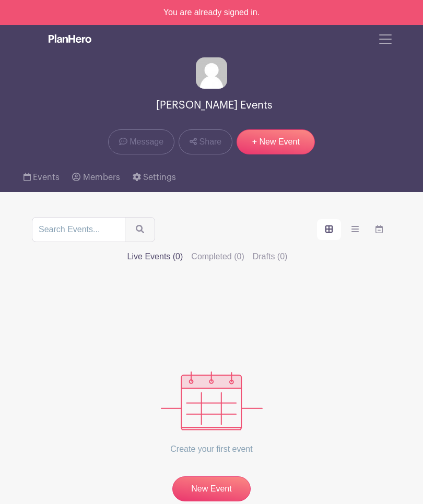  I want to click on a: Events, so click(41, 177).